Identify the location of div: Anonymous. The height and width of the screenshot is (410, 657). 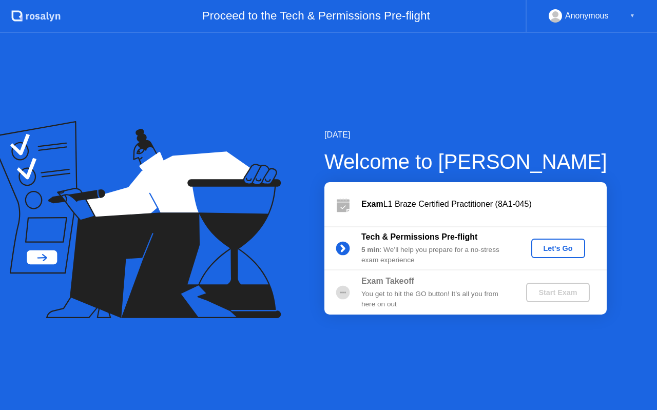
(587, 16).